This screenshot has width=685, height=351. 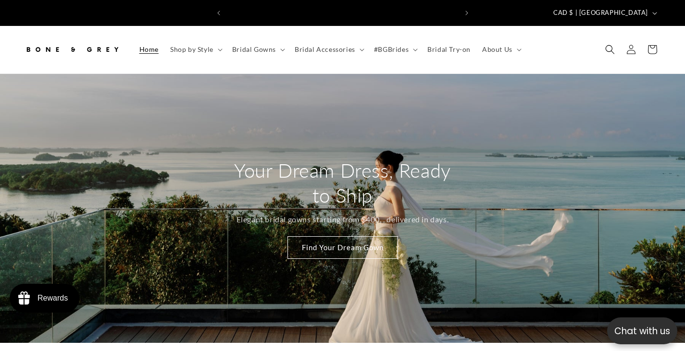 I want to click on span: Home, so click(x=149, y=50).